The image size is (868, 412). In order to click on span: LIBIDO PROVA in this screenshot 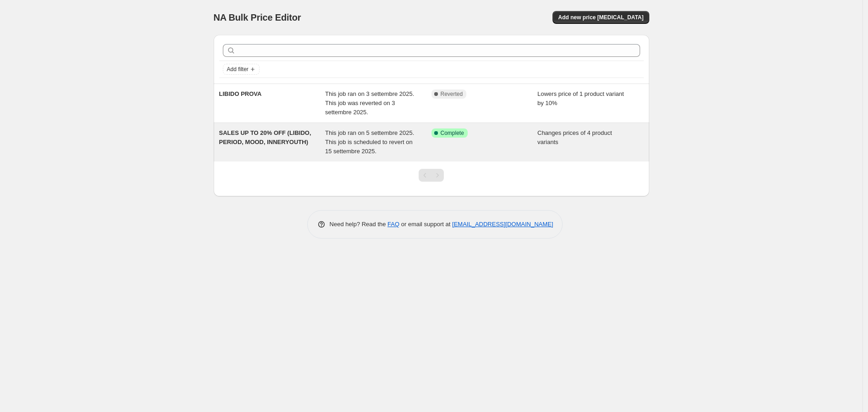, I will do `click(241, 93)`.